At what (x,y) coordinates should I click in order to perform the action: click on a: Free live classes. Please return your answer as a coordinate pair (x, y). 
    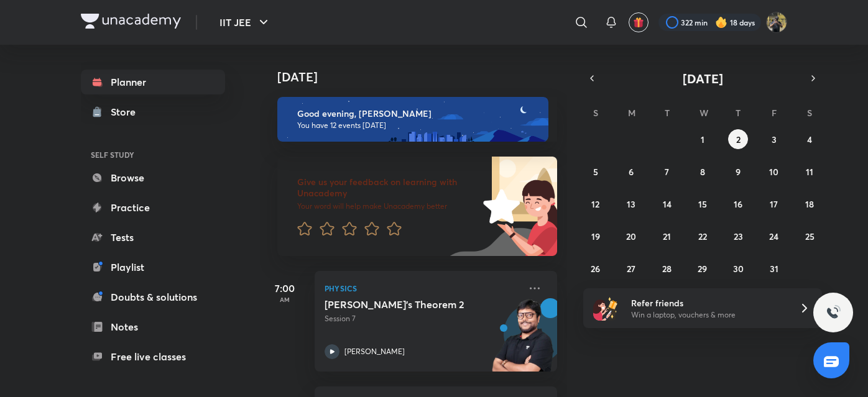
    Looking at the image, I should click on (153, 357).